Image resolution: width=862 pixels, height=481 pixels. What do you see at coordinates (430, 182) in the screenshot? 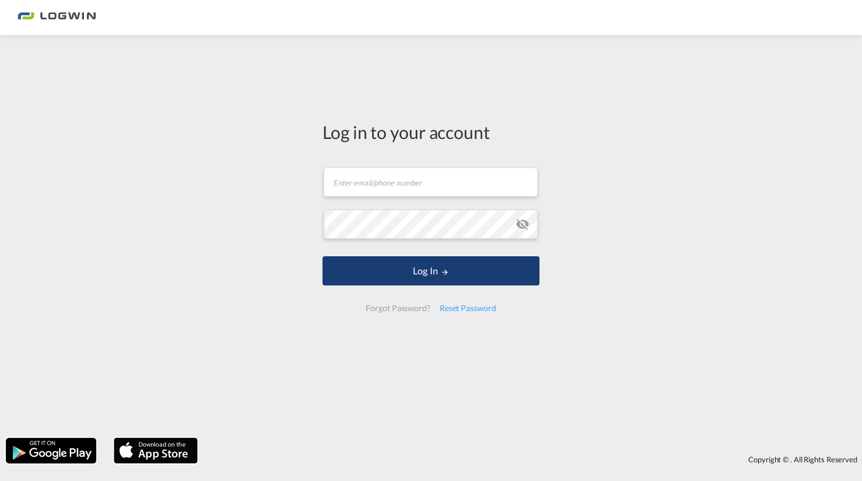
I see `input: Enter email/phone number` at bounding box center [430, 182].